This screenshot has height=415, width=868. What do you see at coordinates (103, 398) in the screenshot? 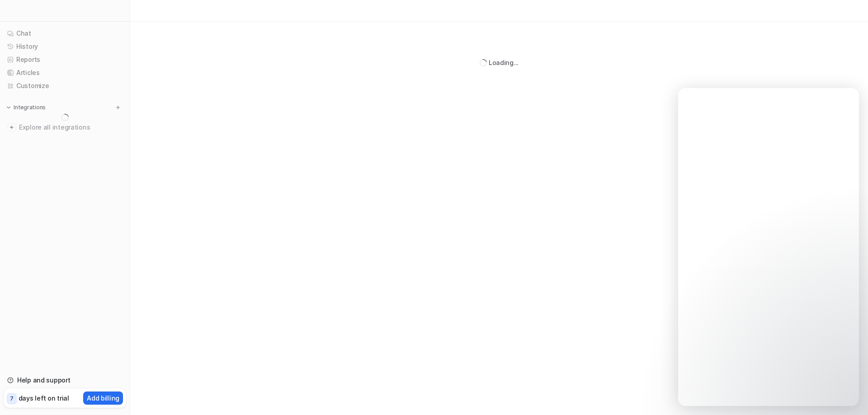
I see `p: Add billing` at bounding box center [103, 398].